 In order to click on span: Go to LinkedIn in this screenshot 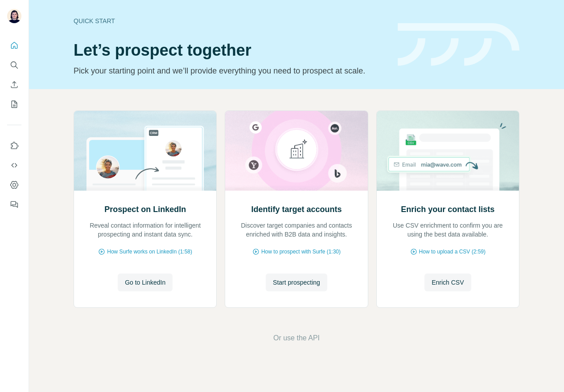, I will do `click(145, 283)`.